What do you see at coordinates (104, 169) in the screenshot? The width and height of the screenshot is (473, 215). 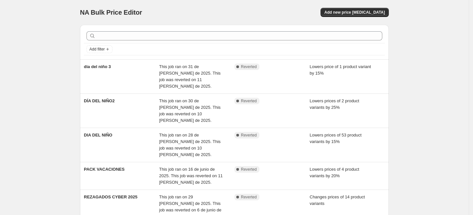 I see `span: PACK VACACIONES` at bounding box center [104, 169].